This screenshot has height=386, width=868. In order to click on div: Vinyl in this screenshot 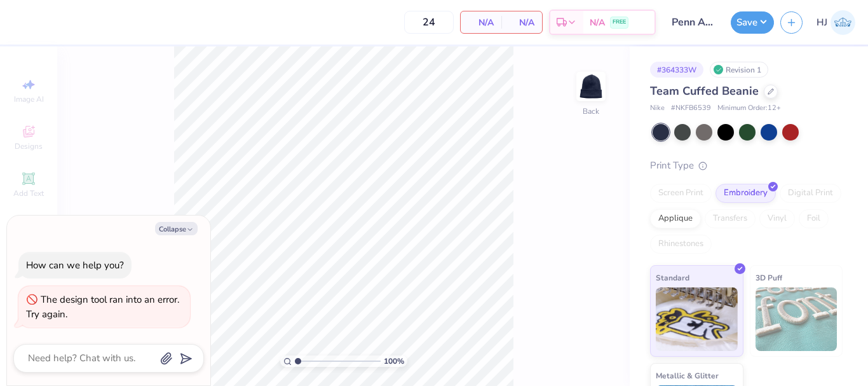, I will do `click(777, 219)`.